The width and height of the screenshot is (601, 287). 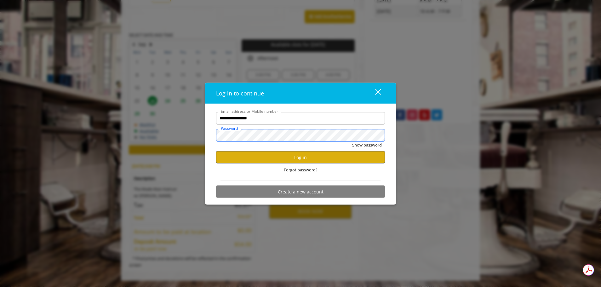 I want to click on button: close dialog, so click(x=374, y=93).